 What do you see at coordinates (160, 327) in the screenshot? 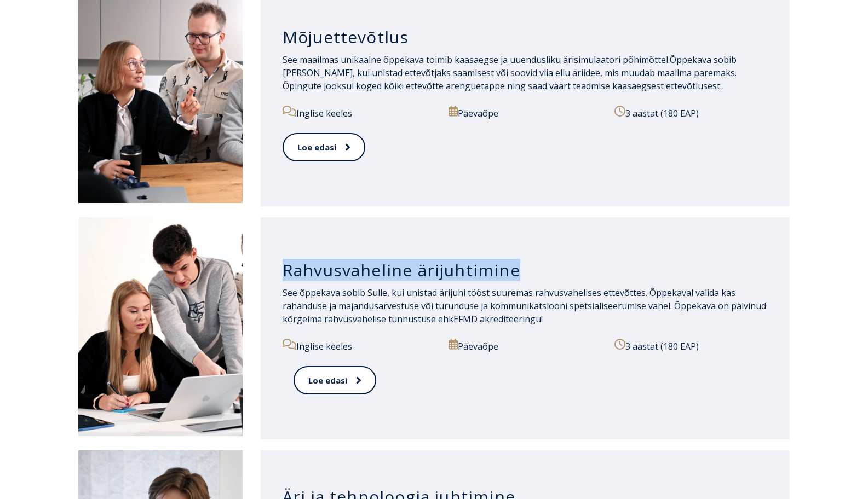
I see `img: Rahvusvaheline ärijuhtimine` at bounding box center [160, 327].